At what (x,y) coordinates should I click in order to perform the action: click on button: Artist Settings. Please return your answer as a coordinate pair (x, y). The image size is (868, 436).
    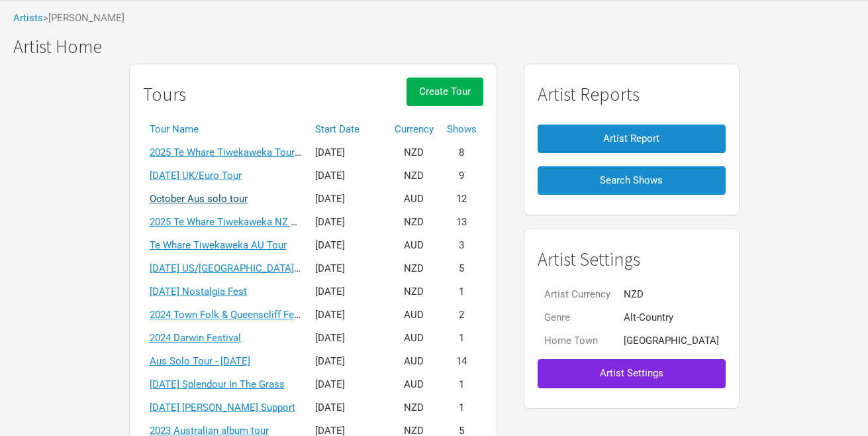
    Looking at the image, I should click on (632, 373).